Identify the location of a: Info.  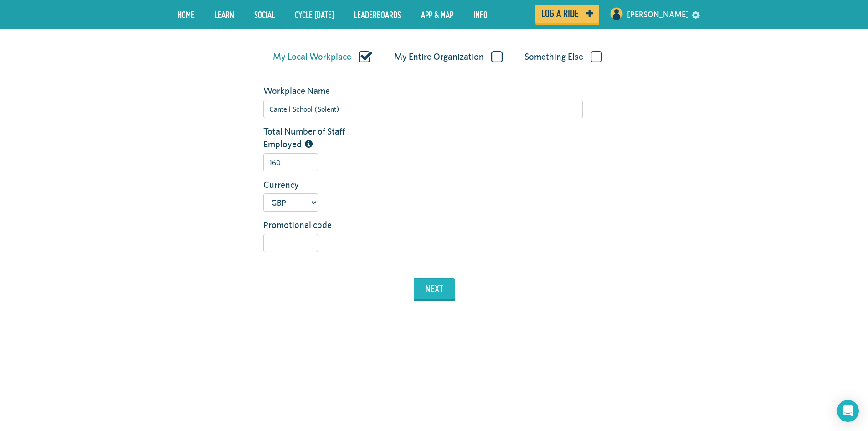
(480, 15).